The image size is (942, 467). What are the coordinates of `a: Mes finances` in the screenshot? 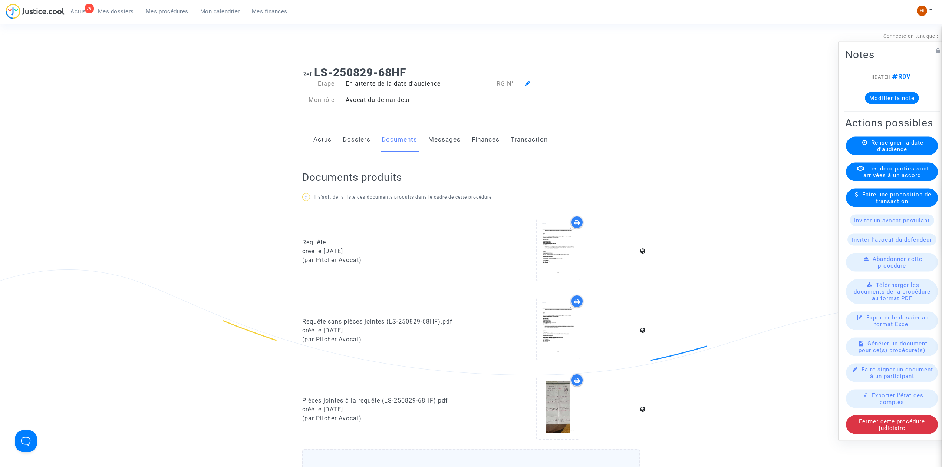 It's located at (270, 11).